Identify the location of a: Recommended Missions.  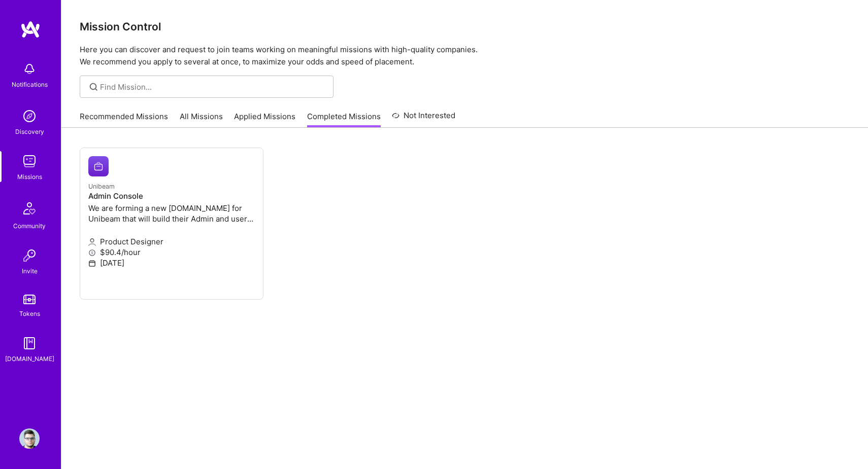
(124, 119).